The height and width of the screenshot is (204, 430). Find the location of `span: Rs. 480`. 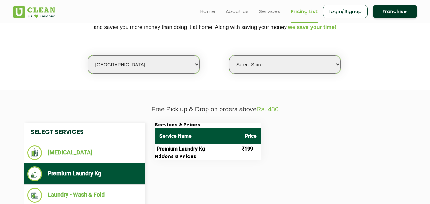

span: Rs. 480 is located at coordinates (268, 109).